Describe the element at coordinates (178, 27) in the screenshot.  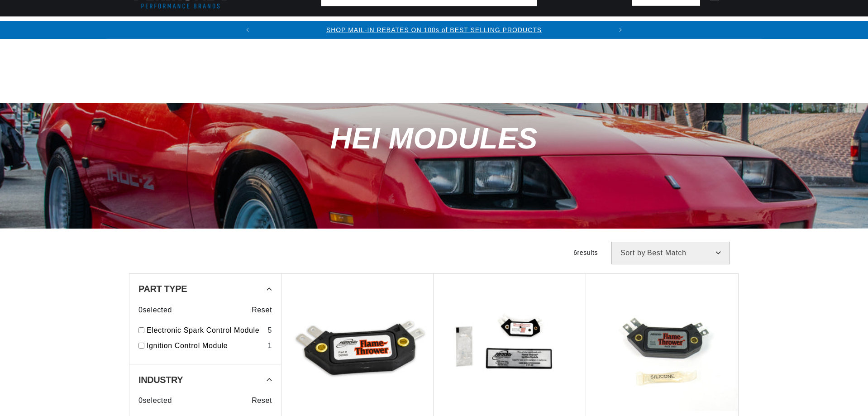
I see `summary: Ignition Conversions` at that location.